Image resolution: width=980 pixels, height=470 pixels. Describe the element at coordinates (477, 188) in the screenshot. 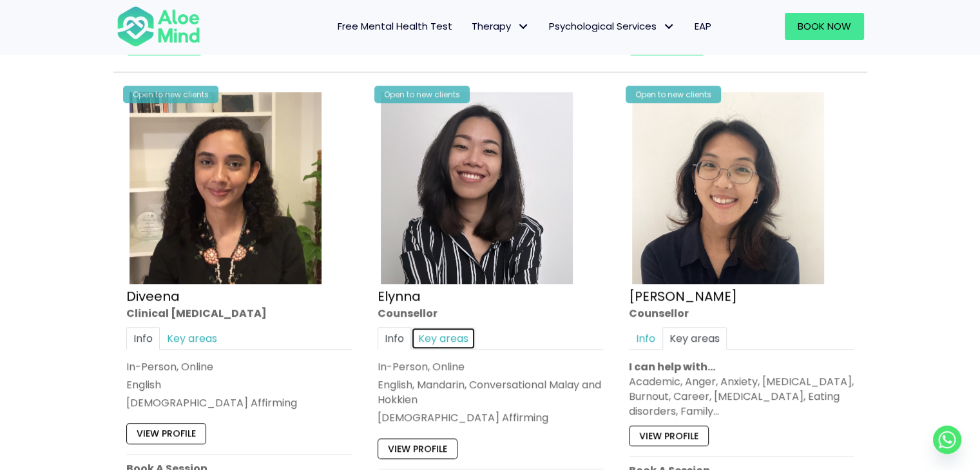

I see `img: Elynna Counsellor` at that location.